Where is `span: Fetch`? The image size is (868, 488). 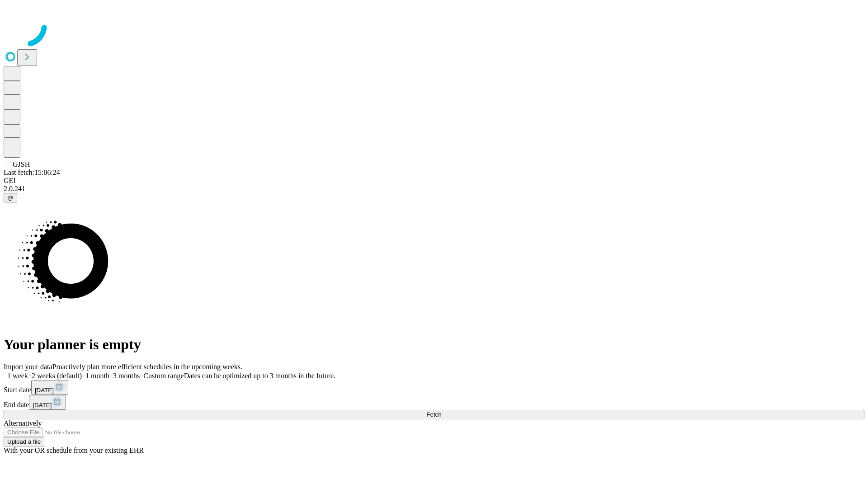 span: Fetch is located at coordinates (434, 414).